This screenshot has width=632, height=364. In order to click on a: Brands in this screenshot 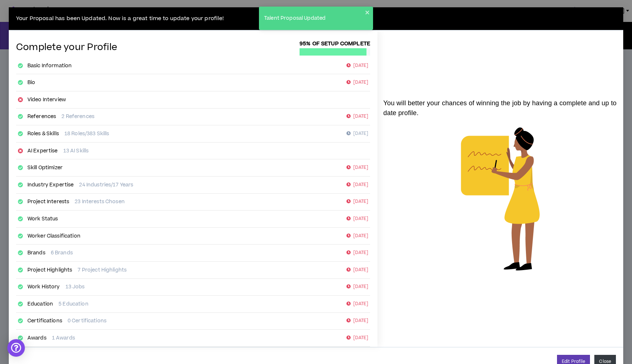, I will do `click(36, 253)`.